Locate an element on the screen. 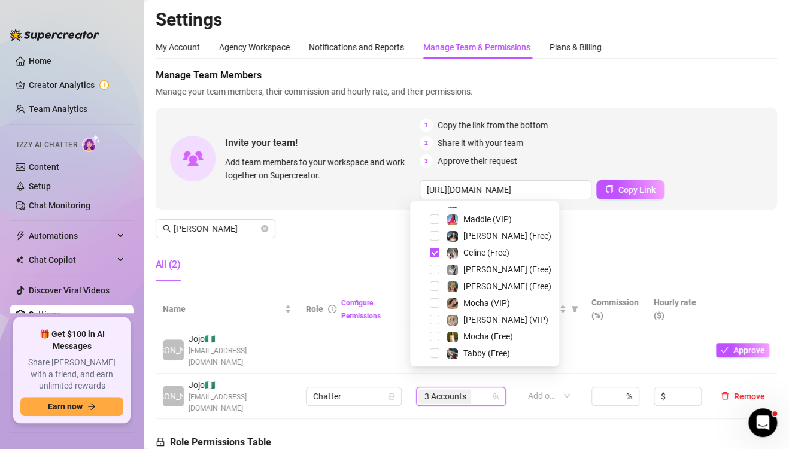  span: Invite your team! is located at coordinates (322, 143).